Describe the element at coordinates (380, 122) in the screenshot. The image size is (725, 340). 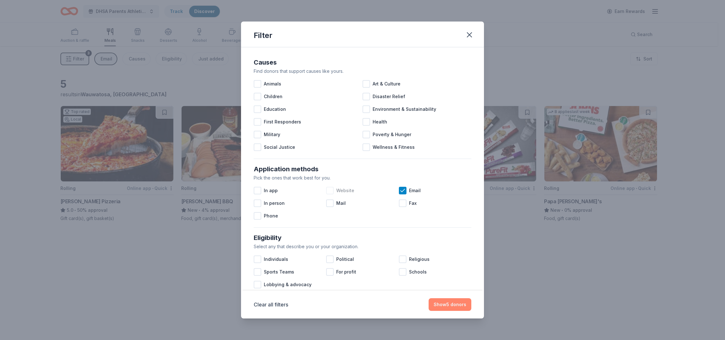
I see `span: Health` at that location.